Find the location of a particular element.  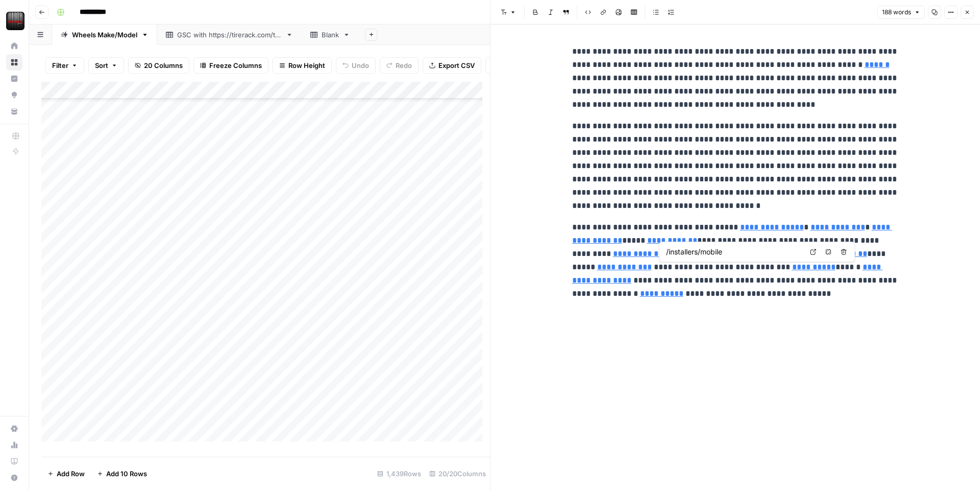

button: Help + Support is located at coordinates (14, 478).